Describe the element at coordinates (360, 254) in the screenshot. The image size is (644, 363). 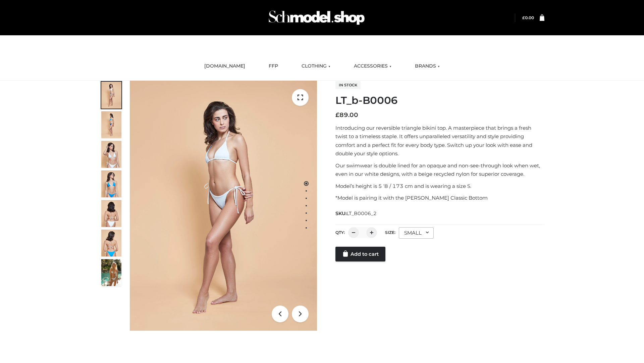
I see `a: Add to cart` at that location.